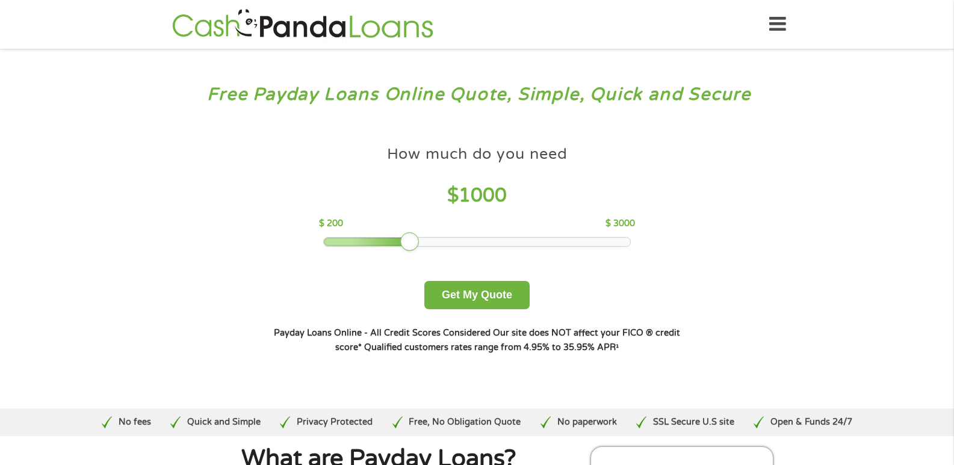 This screenshot has width=954, height=465. What do you see at coordinates (465, 423) in the screenshot?
I see `p: Free, No Obligation Quote` at bounding box center [465, 423].